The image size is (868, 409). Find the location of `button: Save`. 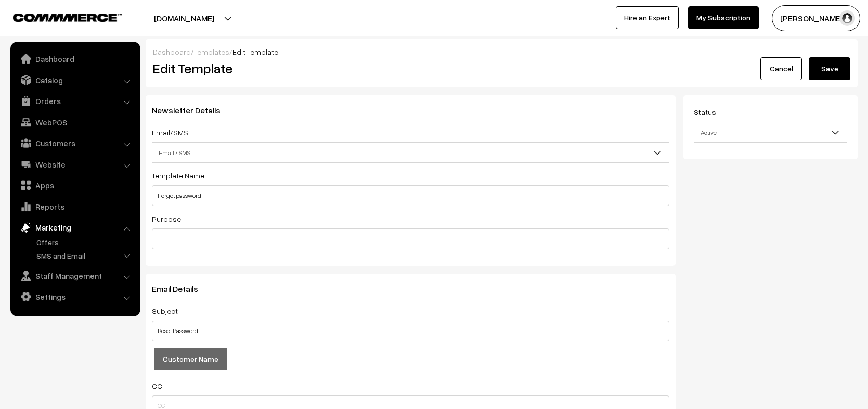

button: Save is located at coordinates (830, 69).